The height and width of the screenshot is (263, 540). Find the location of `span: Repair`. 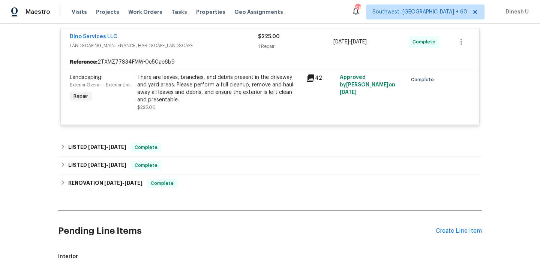

span: Repair is located at coordinates (81, 96).